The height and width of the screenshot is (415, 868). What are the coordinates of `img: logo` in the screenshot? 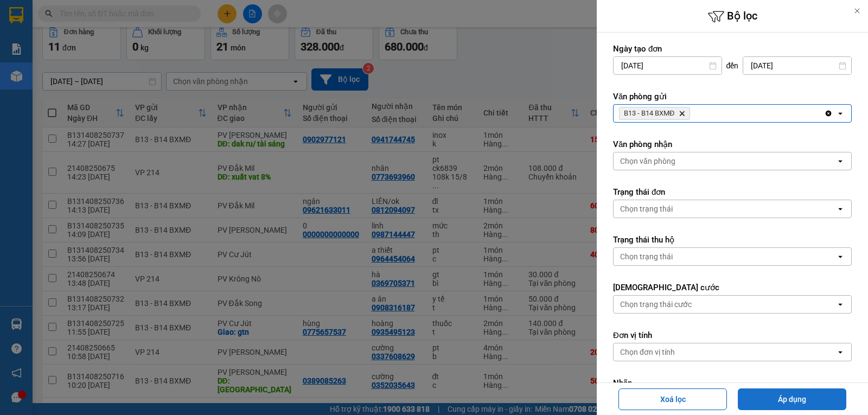 It's located at (18, 38).